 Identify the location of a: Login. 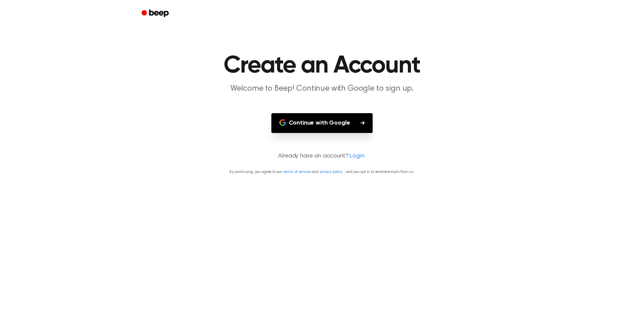
(357, 156).